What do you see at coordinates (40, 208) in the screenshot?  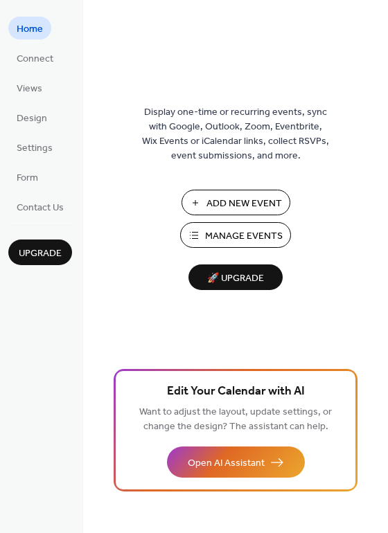 I see `span: Contact Us` at bounding box center [40, 208].